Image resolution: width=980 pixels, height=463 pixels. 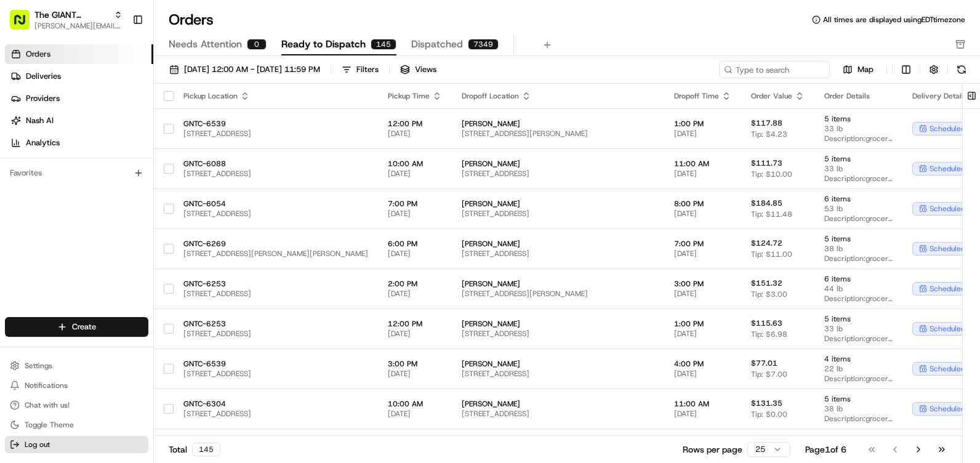 I want to click on span: Ready to Dispatch, so click(x=323, y=44).